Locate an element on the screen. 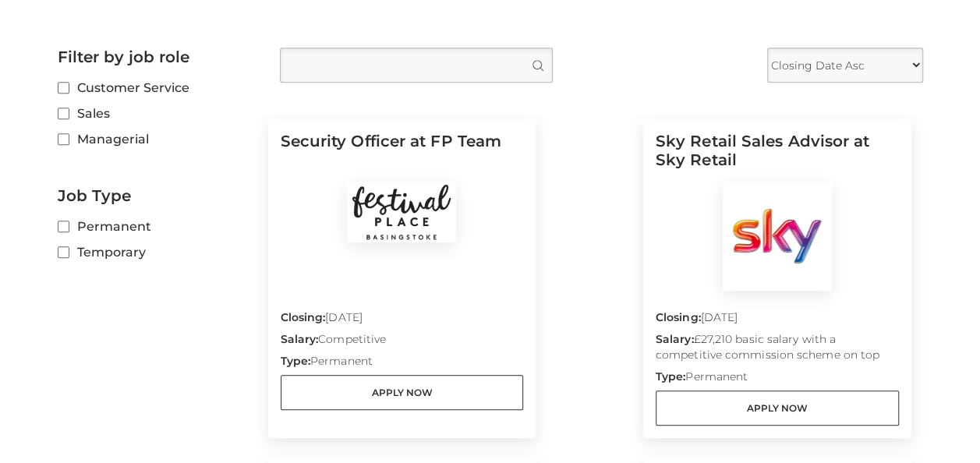 Image resolution: width=980 pixels, height=463 pixels. img: Festival Place is located at coordinates (402, 211).